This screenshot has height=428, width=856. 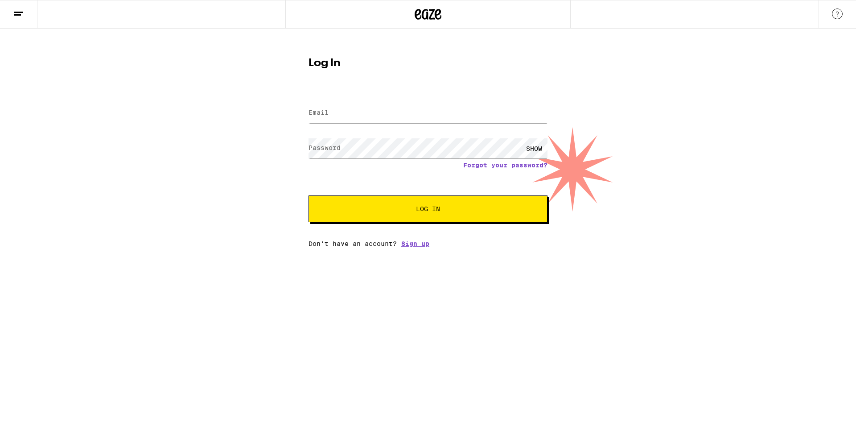 I want to click on label: Password, so click(x=325, y=148).